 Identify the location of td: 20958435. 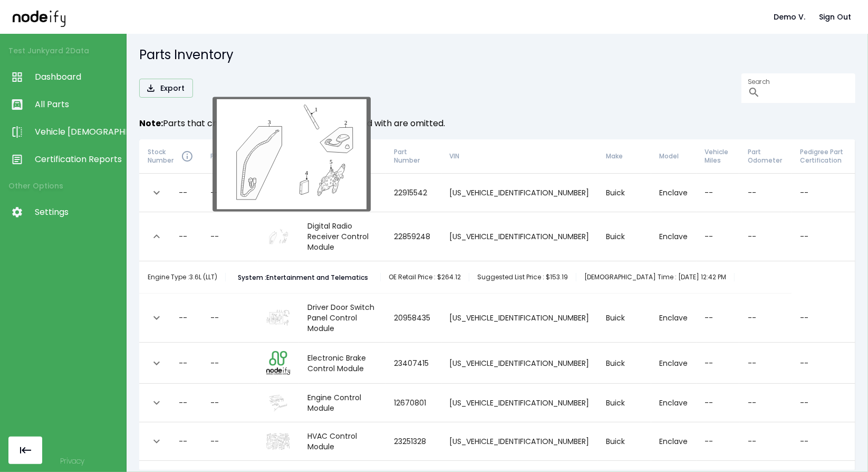
(413, 317).